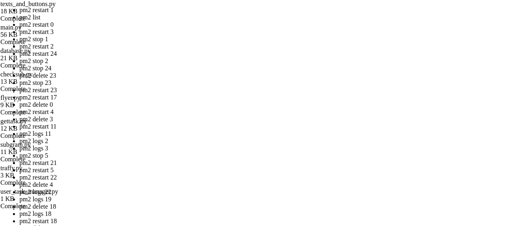 Image resolution: width=518 pixels, height=226 pixels. Describe the element at coordinates (208, 67) in the screenshot. I see `x-row: Requirement already satisfied: typing-extensions>=4.2 in /usr/local/lib/python3.12/dist-packages ...` at that location.